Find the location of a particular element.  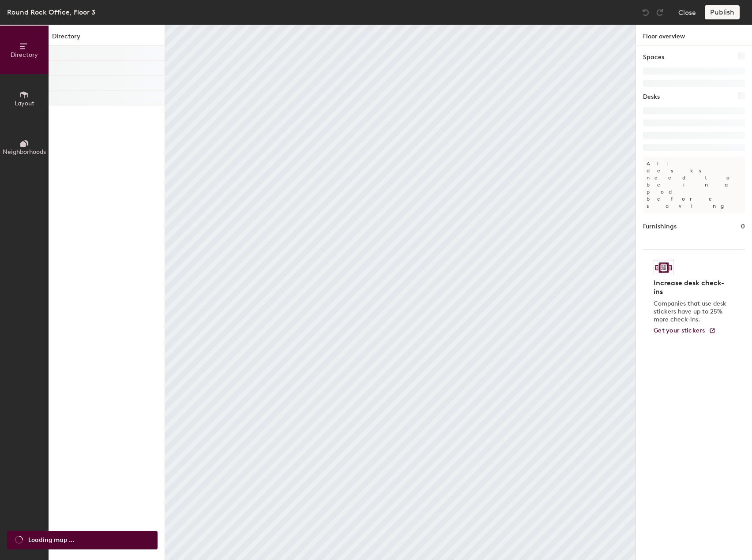

span: Get your stickers is located at coordinates (679, 331).